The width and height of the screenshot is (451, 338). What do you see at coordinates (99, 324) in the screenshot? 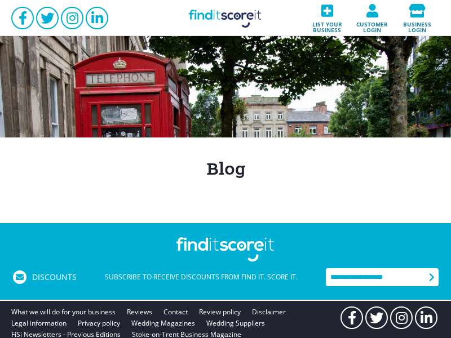
I see `a: Privacy policy` at bounding box center [99, 324].